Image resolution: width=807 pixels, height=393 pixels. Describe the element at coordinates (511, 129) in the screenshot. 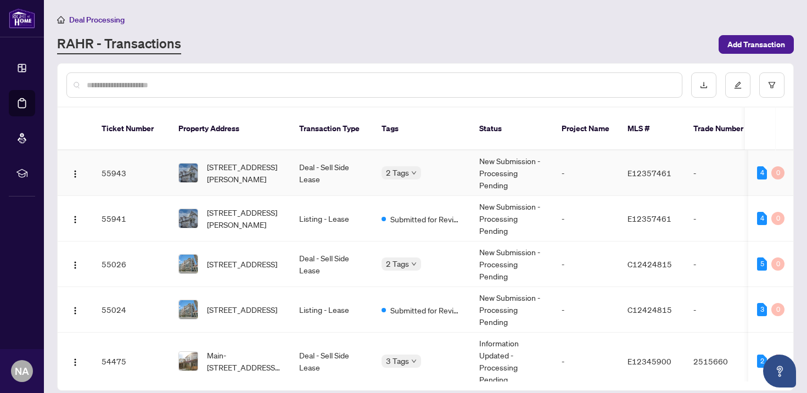

I see `th: Status` at that location.